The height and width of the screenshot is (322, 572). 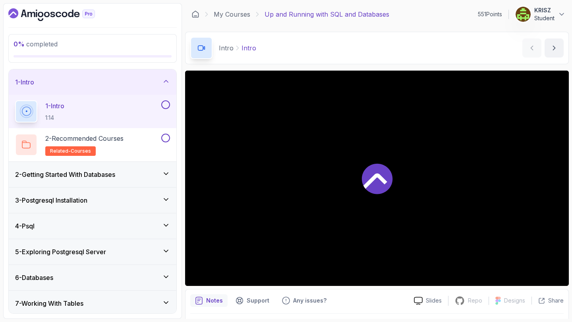 What do you see at coordinates (531, 48) in the screenshot?
I see `button: previous content` at bounding box center [531, 48].